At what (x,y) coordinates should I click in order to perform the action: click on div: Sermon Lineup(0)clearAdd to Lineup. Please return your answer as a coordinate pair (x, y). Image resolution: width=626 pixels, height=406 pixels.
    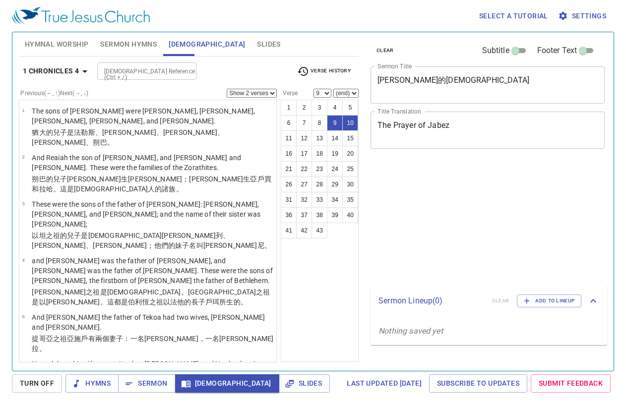
    Looking at the image, I should click on (488, 301).